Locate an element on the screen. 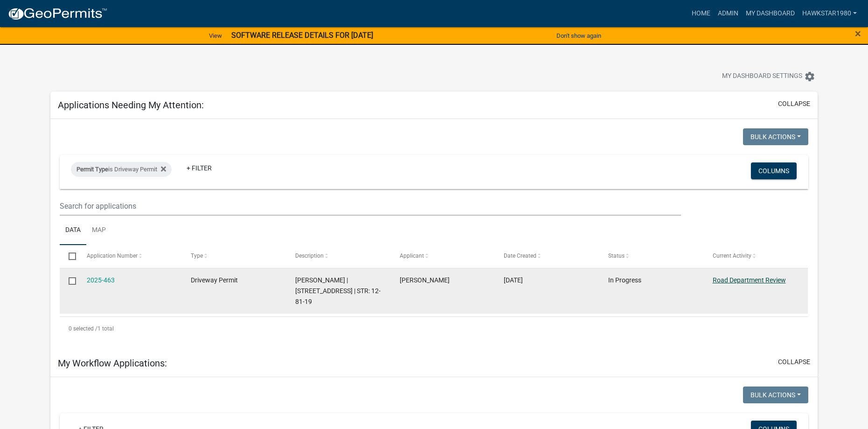 The image size is (868, 429). datatable-header-cell: Date Created is located at coordinates (547, 256).